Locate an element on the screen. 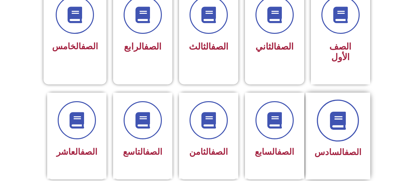 The image size is (417, 181). span: الرابع is located at coordinates (143, 47).